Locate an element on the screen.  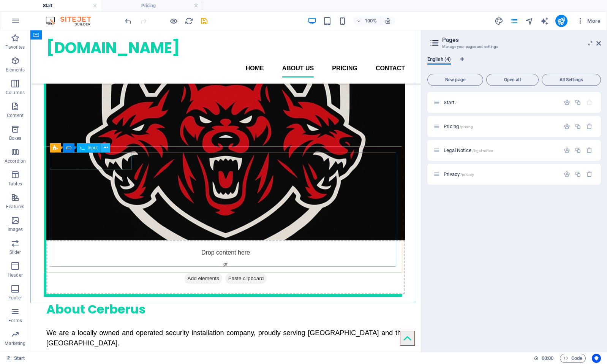
button: Usercentrics is located at coordinates (597, 358).